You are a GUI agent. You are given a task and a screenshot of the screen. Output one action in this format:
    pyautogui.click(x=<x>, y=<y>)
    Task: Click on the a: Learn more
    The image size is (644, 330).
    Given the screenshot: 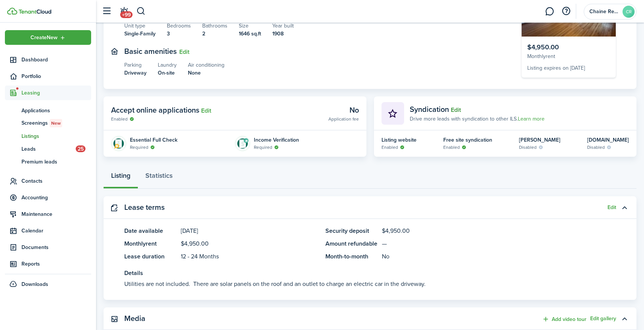 What is the action you would take?
    pyautogui.click(x=531, y=119)
    